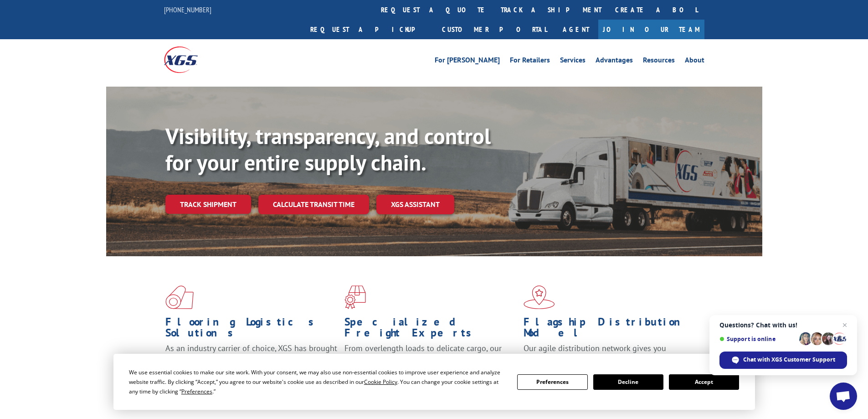  I want to click on a: Advantages, so click(615, 62).